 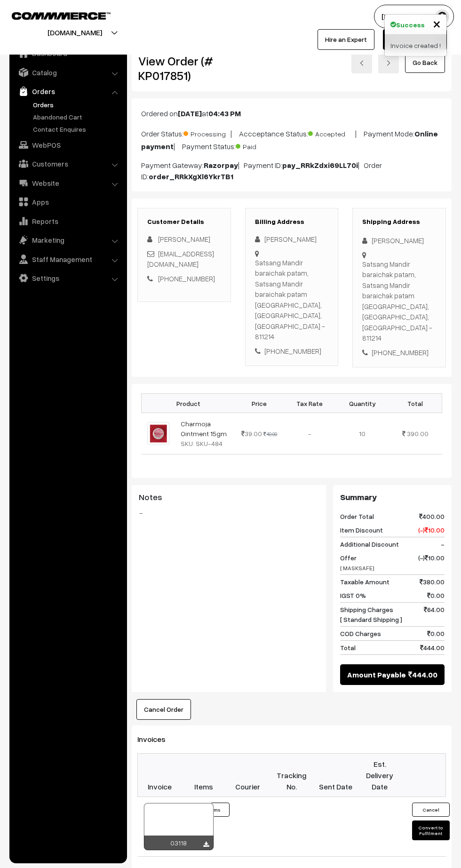 What do you see at coordinates (292, 221) in the screenshot?
I see `h3: Billing Address` at bounding box center [292, 221].